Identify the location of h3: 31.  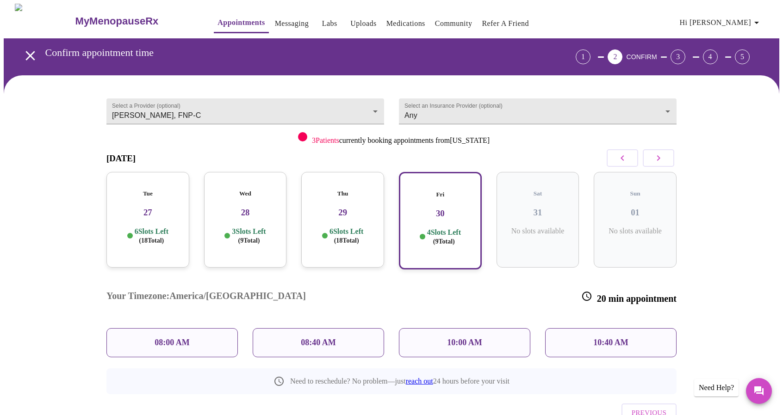
(538, 213).